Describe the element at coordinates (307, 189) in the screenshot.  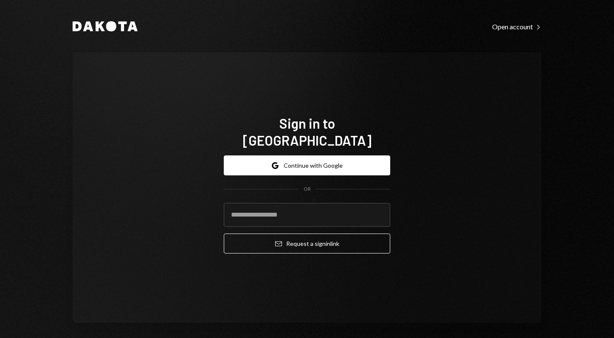
I see `div: OR` at that location.